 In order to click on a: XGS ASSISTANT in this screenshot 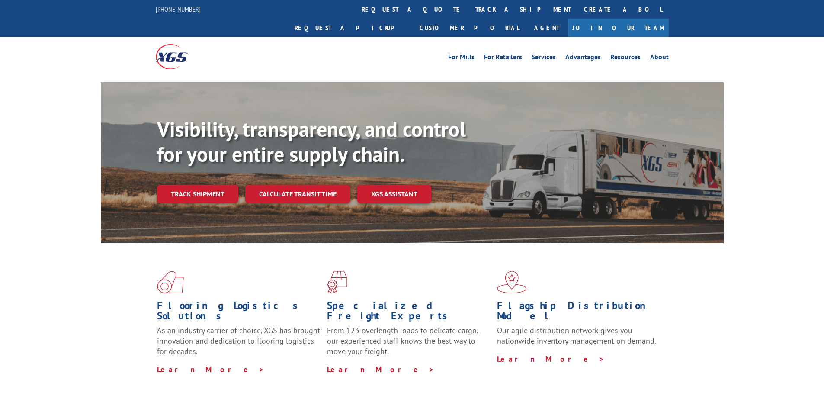, I will do `click(394, 194)`.